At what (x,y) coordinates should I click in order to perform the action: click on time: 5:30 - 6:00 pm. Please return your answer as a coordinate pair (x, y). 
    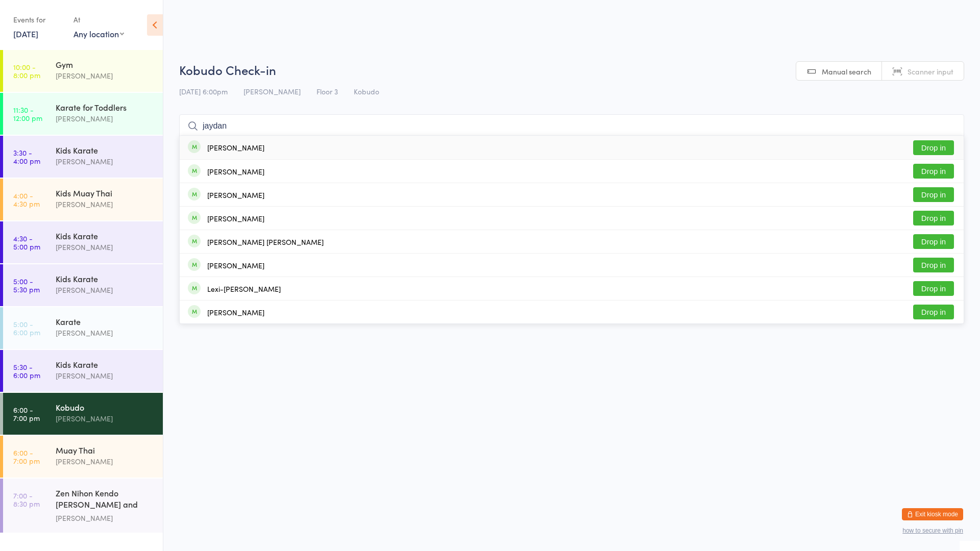
    Looking at the image, I should click on (26, 371).